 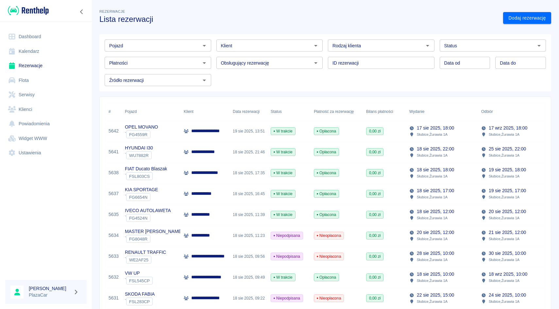 I want to click on p: 25 sie 2025, 22:00, so click(x=507, y=149).